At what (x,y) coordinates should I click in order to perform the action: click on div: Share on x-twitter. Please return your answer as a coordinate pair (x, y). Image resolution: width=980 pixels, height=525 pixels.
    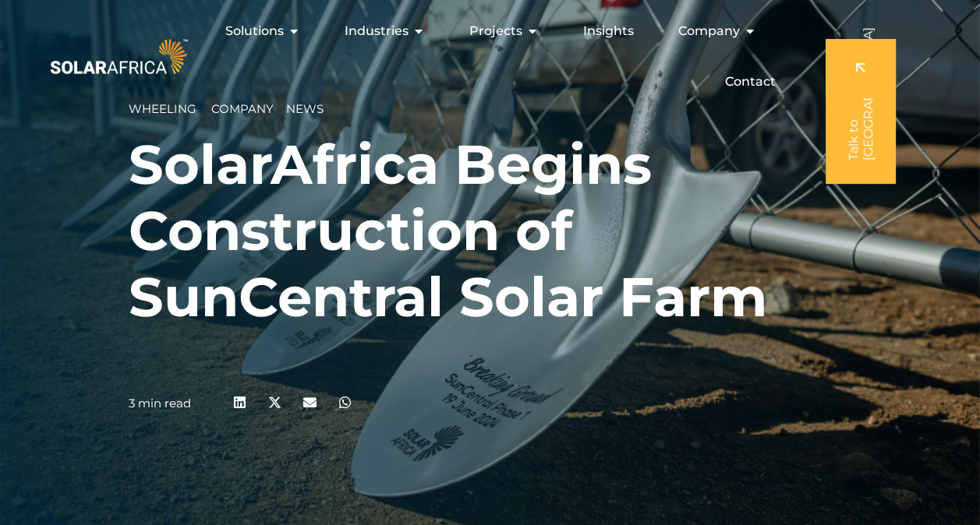
    Looking at the image, I should click on (274, 402).